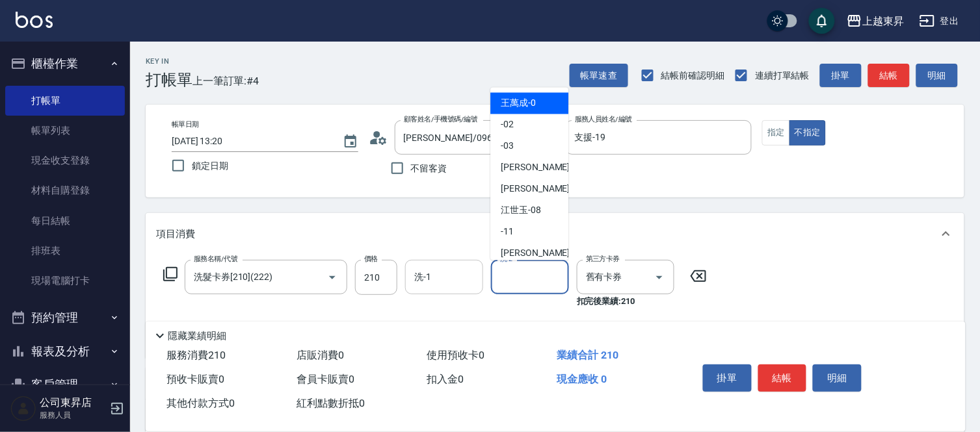 This screenshot has width=980, height=432. I want to click on p: 隱藏業績明細, so click(197, 336).